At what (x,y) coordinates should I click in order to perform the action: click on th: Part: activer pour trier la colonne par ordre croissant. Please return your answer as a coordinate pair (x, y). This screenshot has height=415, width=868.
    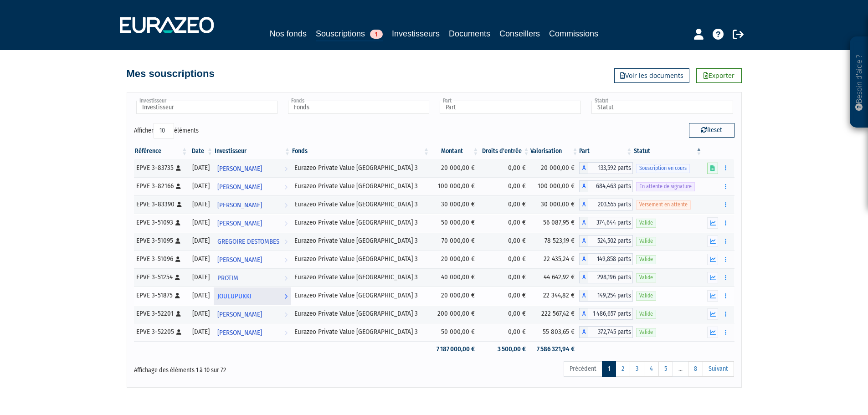
    Looking at the image, I should click on (606, 151).